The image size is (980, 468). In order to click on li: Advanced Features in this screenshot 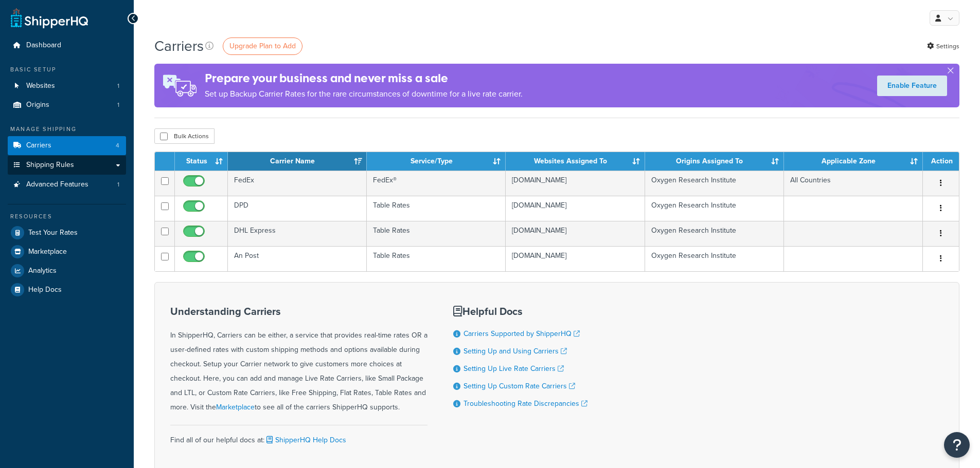, I will do `click(67, 184)`.